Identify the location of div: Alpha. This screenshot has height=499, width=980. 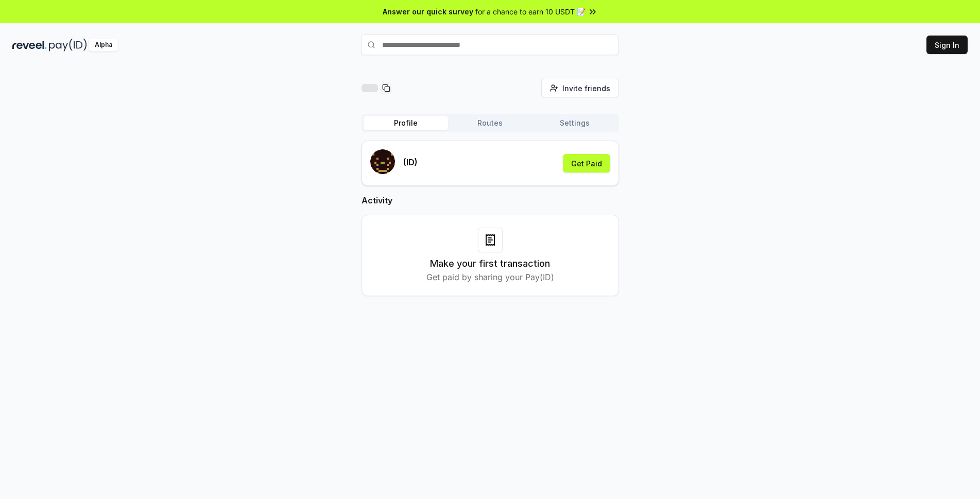
(103, 44).